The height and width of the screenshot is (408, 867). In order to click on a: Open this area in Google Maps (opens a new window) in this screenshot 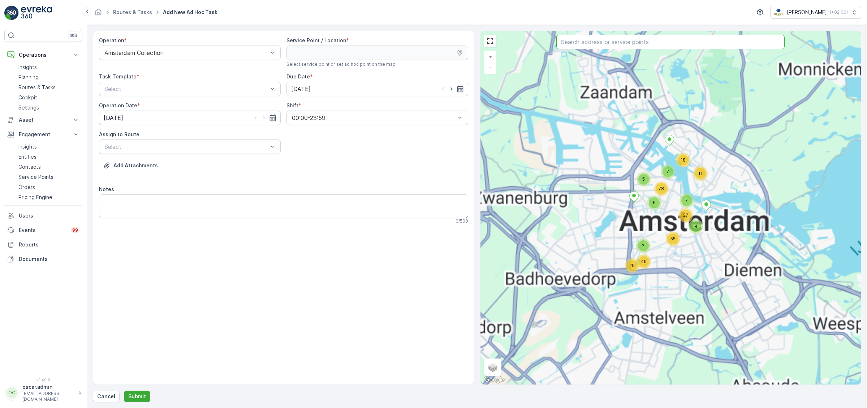, I will do `click(494, 380)`.